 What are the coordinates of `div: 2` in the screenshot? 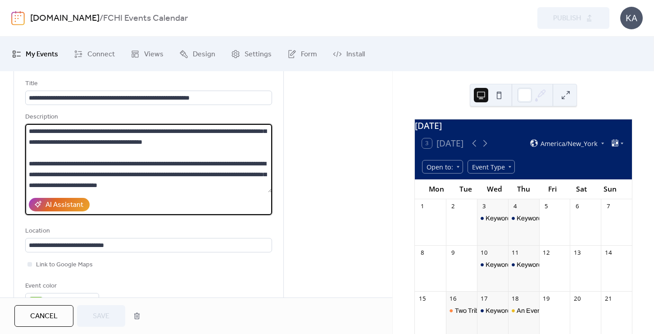 It's located at (453, 206).